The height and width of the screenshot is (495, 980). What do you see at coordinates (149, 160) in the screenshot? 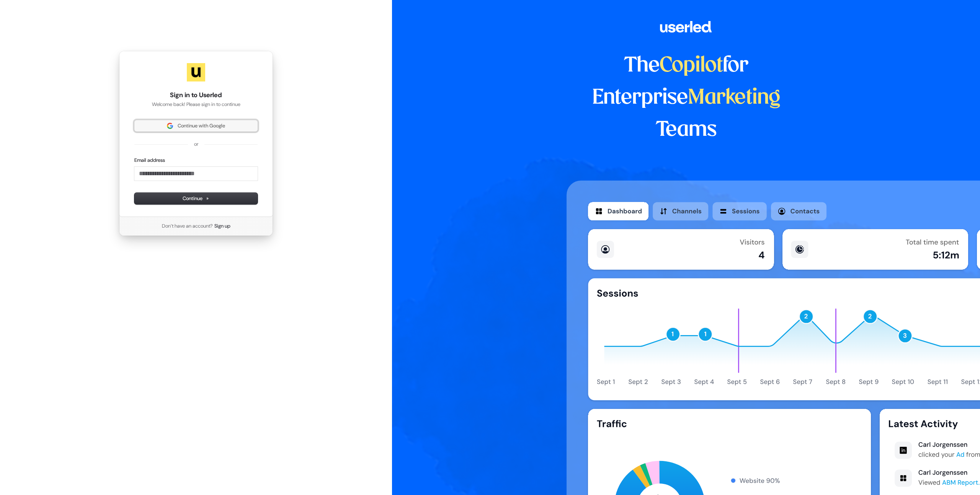
I see `label: Email address` at bounding box center [149, 160].